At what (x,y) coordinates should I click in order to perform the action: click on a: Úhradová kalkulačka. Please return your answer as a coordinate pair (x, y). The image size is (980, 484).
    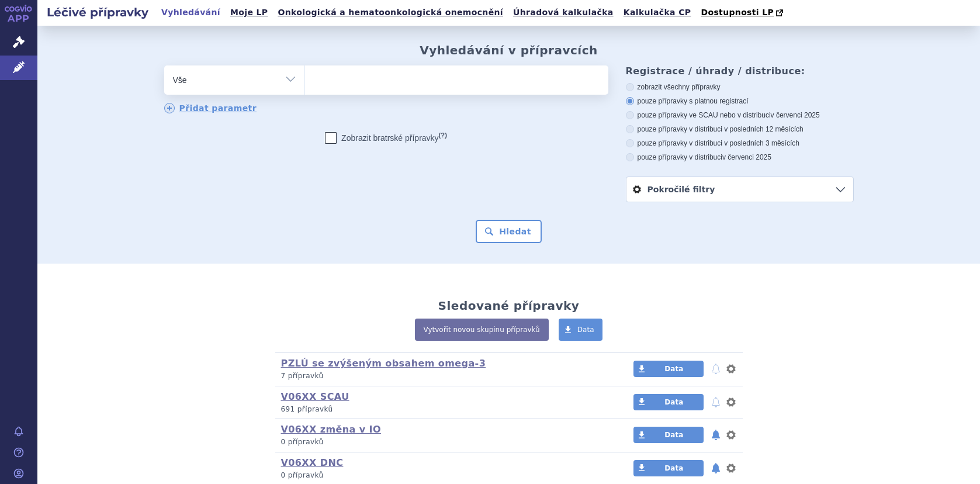
    Looking at the image, I should click on (563, 12).